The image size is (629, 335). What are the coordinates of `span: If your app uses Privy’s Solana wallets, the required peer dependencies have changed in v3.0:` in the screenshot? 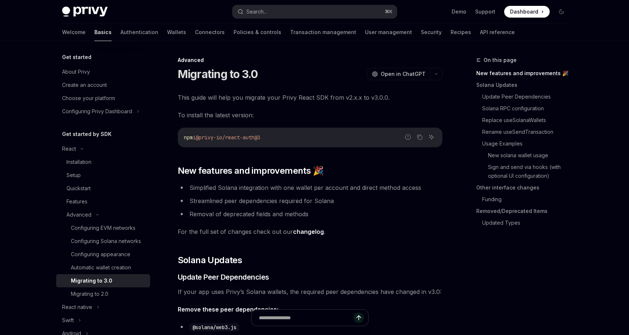 It's located at (310, 292).